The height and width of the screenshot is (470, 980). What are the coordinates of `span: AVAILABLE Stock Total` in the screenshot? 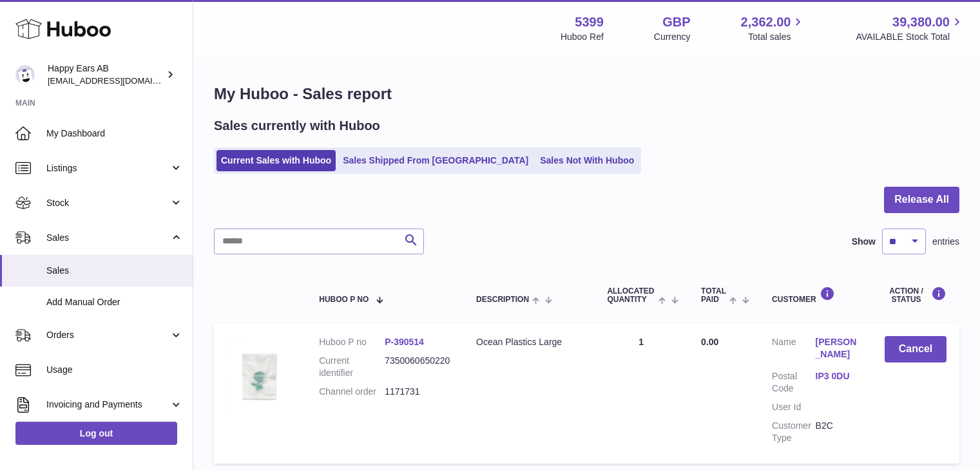 It's located at (910, 37).